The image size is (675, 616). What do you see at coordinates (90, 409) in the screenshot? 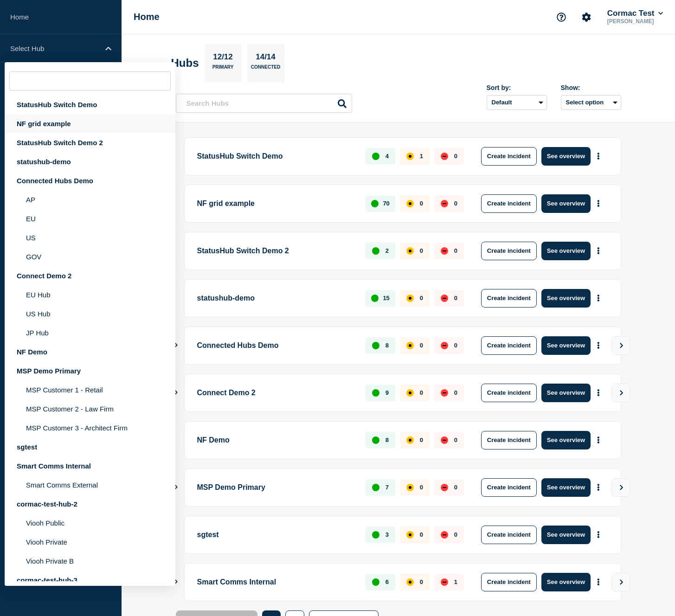
I see `li: MSP Customer 2 - Law Firm` at bounding box center [90, 409].